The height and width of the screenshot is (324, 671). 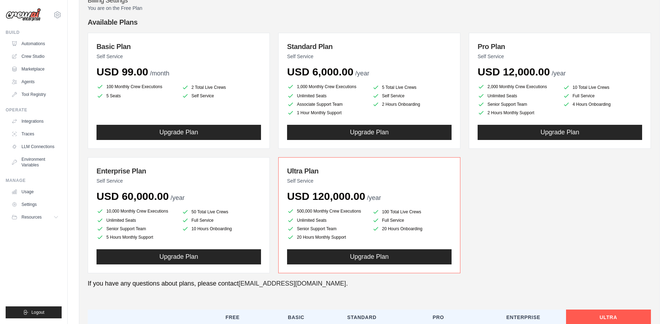 What do you see at coordinates (132, 196) in the screenshot?
I see `span: USD 60,000.00` at bounding box center [132, 196].